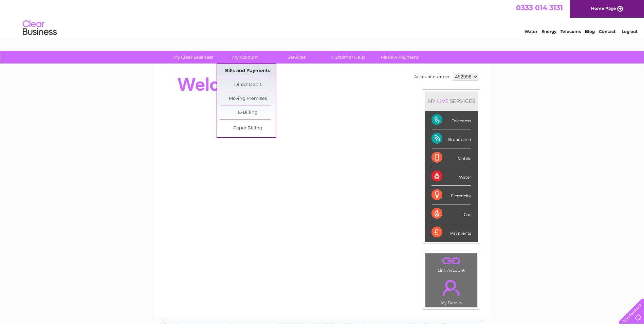  I want to click on div: Telecoms, so click(451, 120).